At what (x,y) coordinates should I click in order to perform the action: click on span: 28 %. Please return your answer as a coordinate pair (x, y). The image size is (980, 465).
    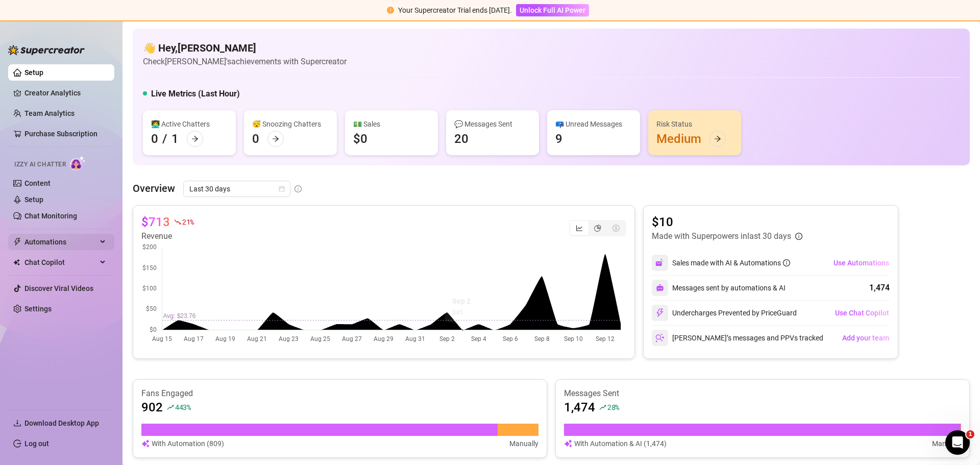
    Looking at the image, I should click on (613, 407).